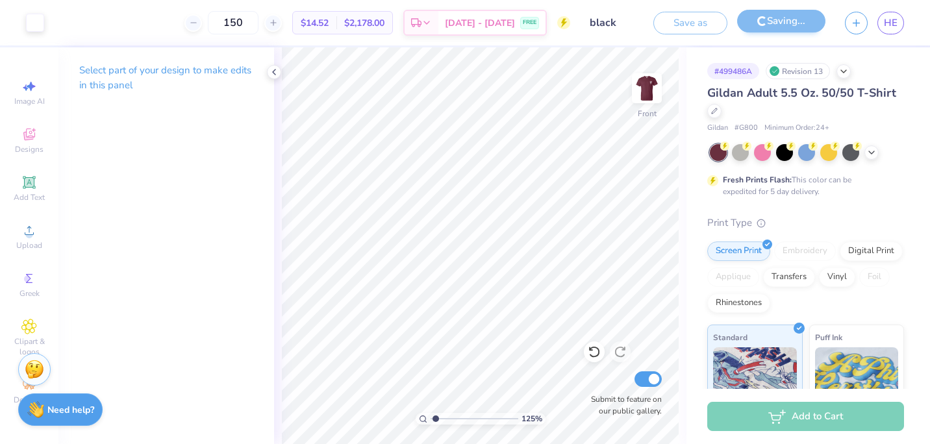 The height and width of the screenshot is (444, 930). Describe the element at coordinates (29, 245) in the screenshot. I see `span: Upload` at that location.